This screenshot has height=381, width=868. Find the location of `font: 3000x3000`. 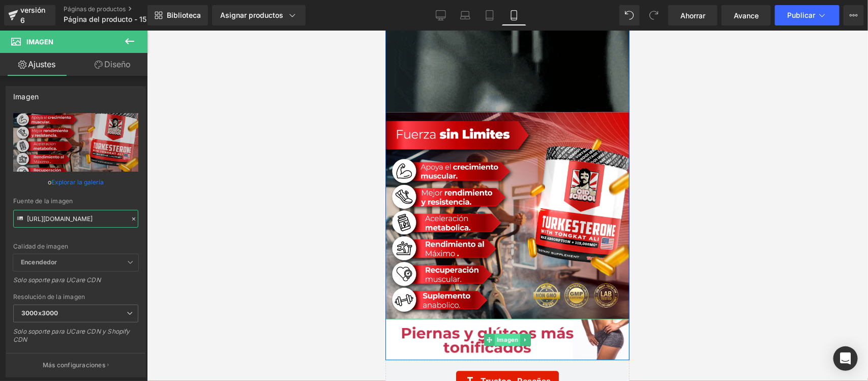

font: 3000x3000 is located at coordinates (39, 312).